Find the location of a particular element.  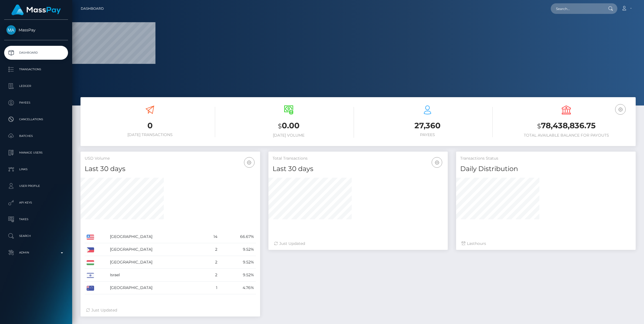

p: Payees is located at coordinates (36, 103).